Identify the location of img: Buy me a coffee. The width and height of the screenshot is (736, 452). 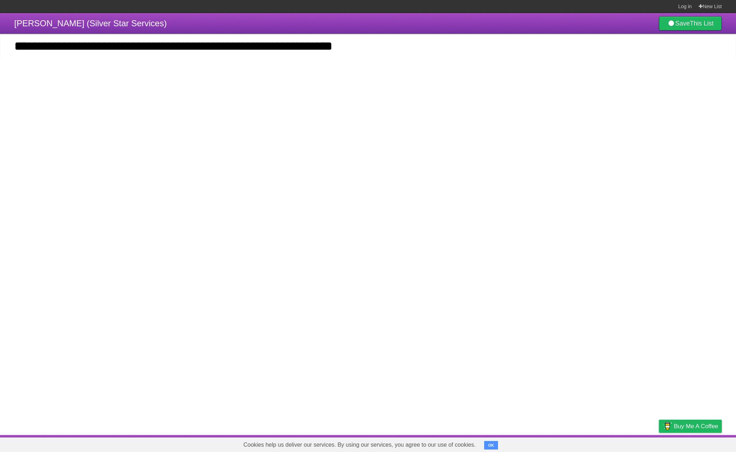
(667, 426).